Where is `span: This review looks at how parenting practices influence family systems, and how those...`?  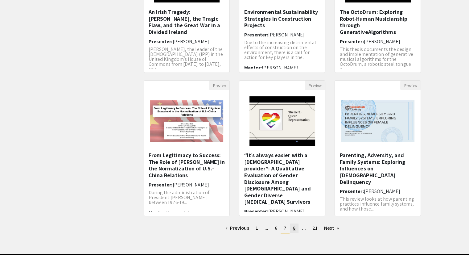 span: This review looks at how parenting practices influence family systems, and how those... is located at coordinates (377, 204).